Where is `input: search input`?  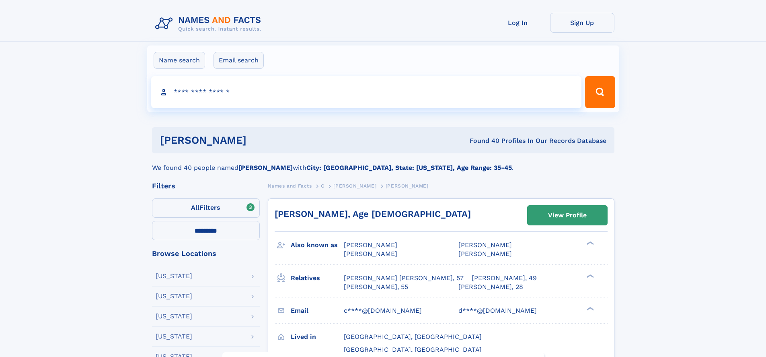 input: search input is located at coordinates (366, 92).